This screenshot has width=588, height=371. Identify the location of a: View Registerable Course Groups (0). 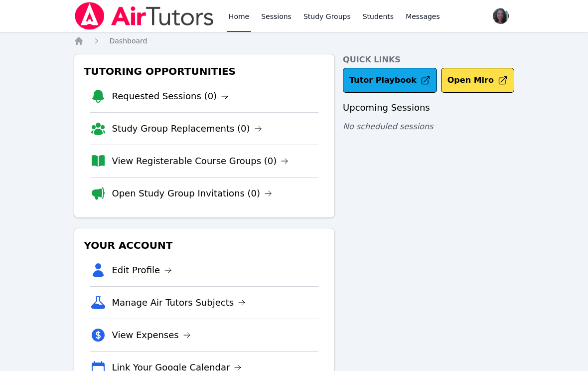
(200, 161).